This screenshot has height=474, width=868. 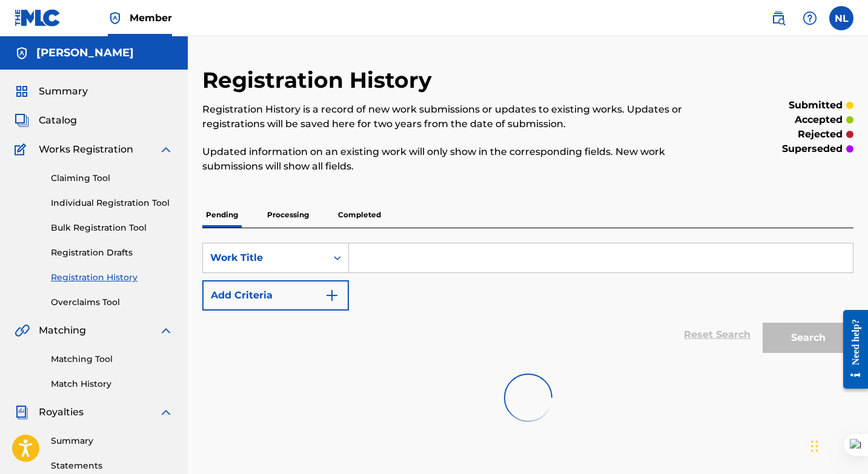 What do you see at coordinates (112, 360) in the screenshot?
I see `a: Matching Tool` at bounding box center [112, 360].